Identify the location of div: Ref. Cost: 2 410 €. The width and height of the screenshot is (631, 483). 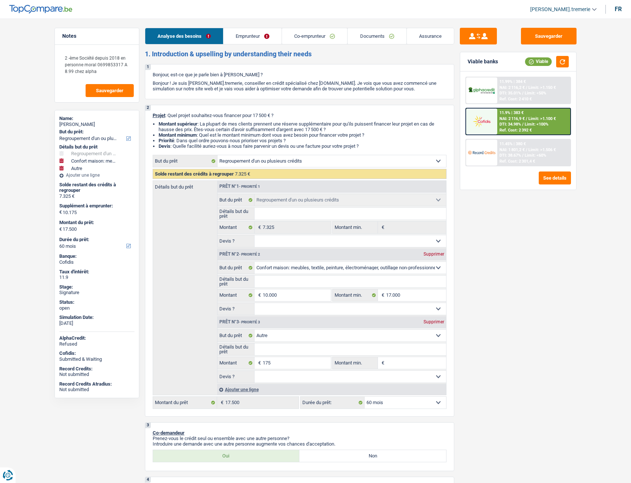
(515, 99).